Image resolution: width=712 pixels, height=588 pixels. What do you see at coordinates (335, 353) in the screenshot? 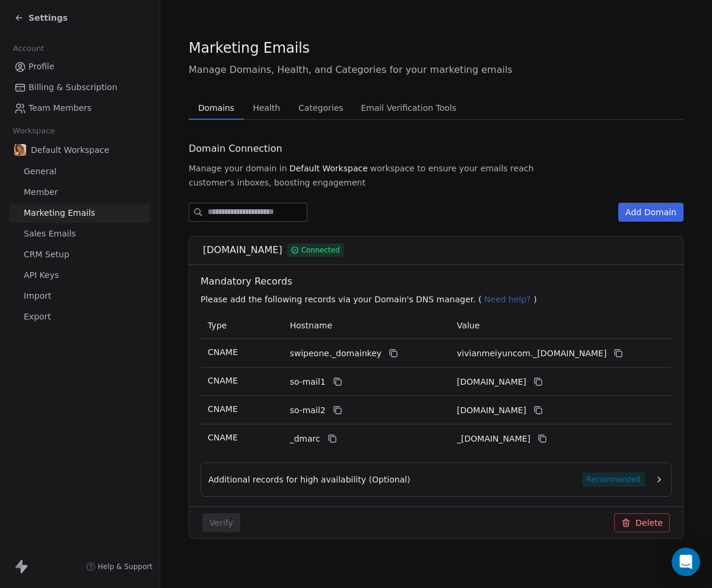
I see `span: swipeone._domainkey` at bounding box center [335, 353].